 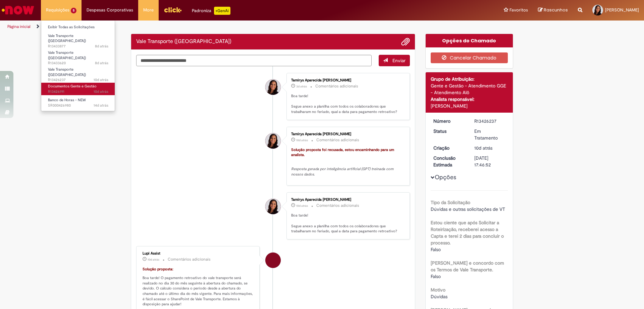 What do you see at coordinates (72, 86) in the screenshot?
I see `span: Documentos Gente e Gestão` at bounding box center [72, 86].